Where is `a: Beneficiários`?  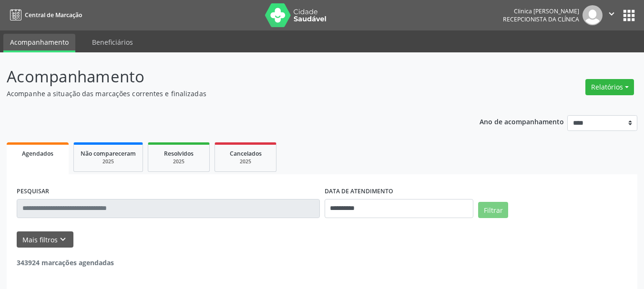 a: Beneficiários is located at coordinates (112, 42).